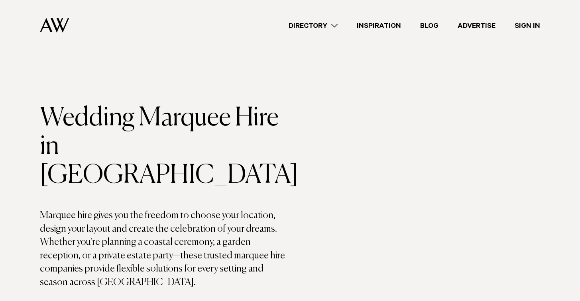  What do you see at coordinates (379, 26) in the screenshot?
I see `a: Inspiration` at bounding box center [379, 26].